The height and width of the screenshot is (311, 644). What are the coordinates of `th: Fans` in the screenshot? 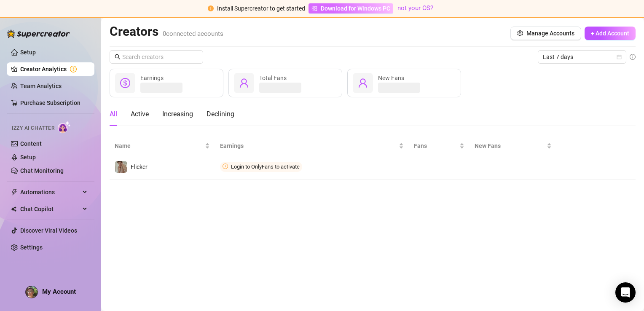 It's located at (440, 146).